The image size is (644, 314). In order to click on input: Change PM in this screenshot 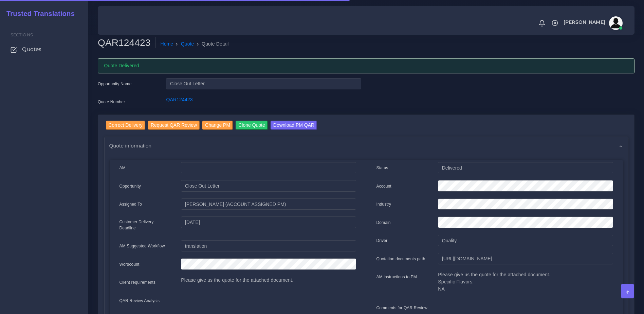, I will do `click(217, 125)`.